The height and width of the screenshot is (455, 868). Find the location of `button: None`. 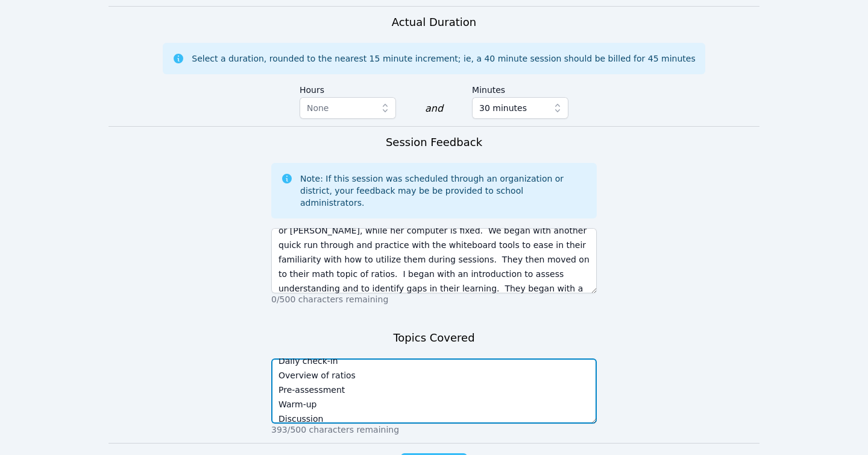

button: None is located at coordinates (348, 108).